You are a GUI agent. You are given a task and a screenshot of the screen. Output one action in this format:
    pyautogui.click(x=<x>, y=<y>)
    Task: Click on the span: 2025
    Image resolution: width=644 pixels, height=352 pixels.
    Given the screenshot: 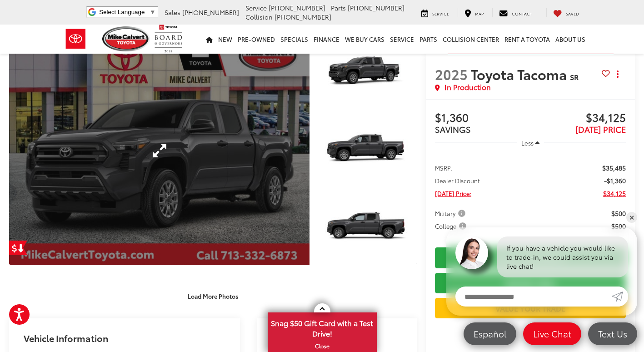 What is the action you would take?
    pyautogui.click(x=451, y=74)
    